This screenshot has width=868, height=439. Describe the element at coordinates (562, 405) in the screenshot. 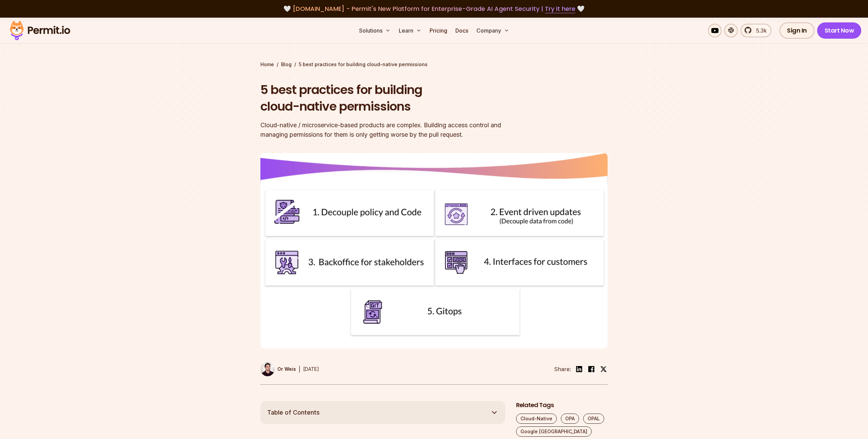

I see `h2: Related Tags` at that location.